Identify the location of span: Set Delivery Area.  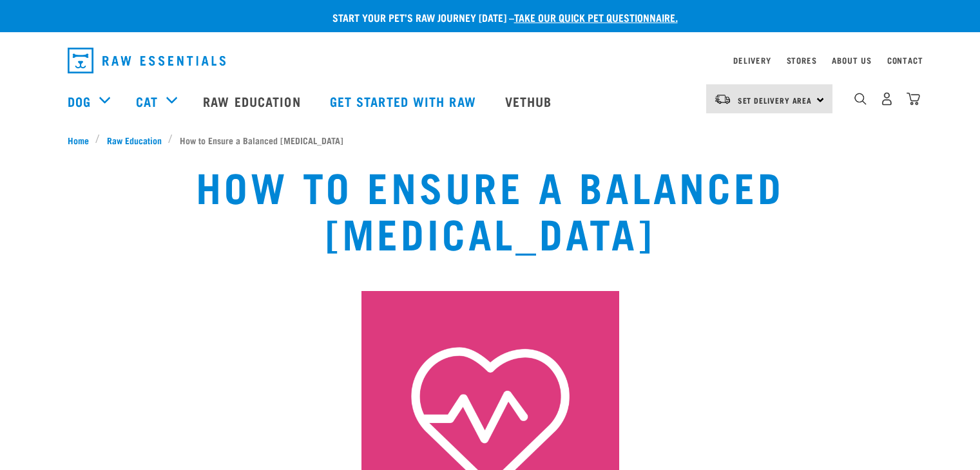
(775, 100).